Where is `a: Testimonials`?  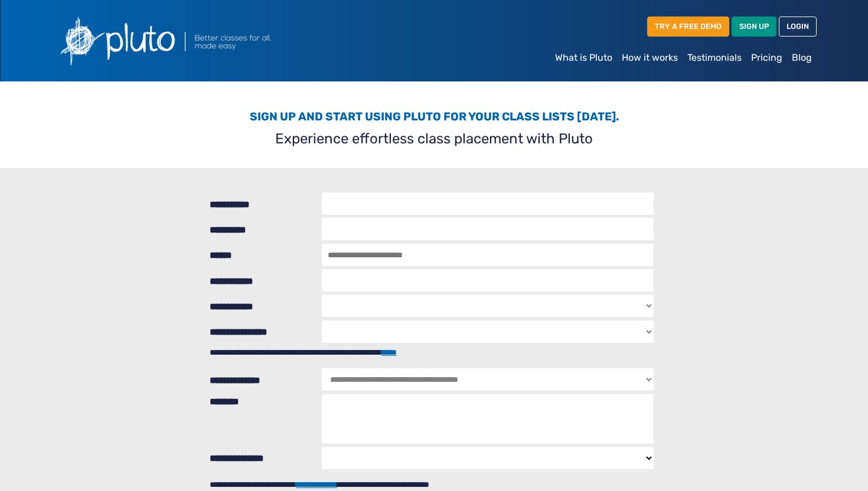
a: Testimonials is located at coordinates (715, 58).